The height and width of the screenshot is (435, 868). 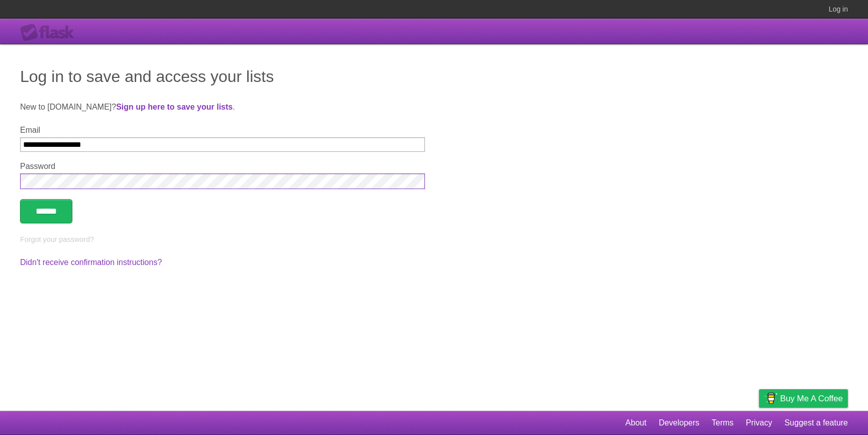 I want to click on h1: Log in to save and access your lists, so click(x=434, y=76).